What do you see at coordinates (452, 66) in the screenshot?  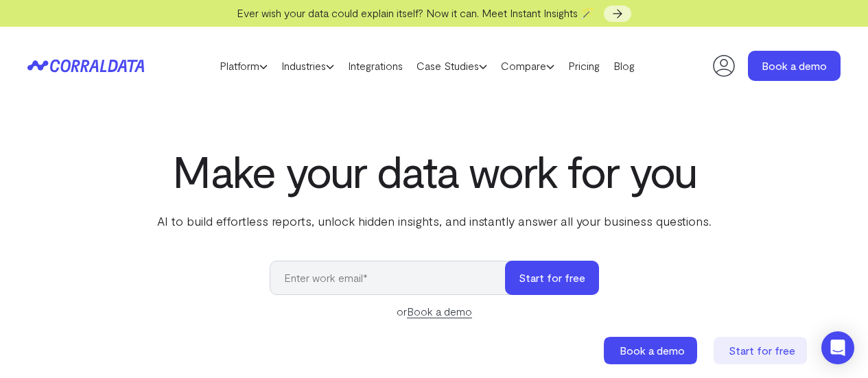 I see `a: Case Studies` at bounding box center [452, 66].